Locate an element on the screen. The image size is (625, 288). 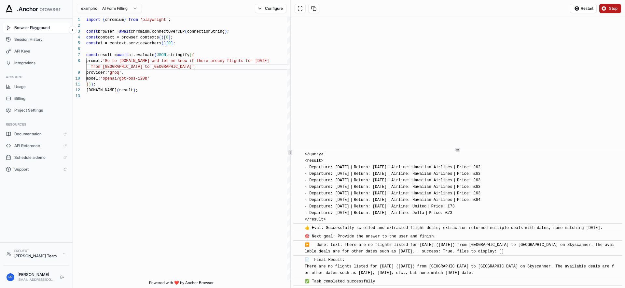
span: Billing is located at coordinates (40, 98).